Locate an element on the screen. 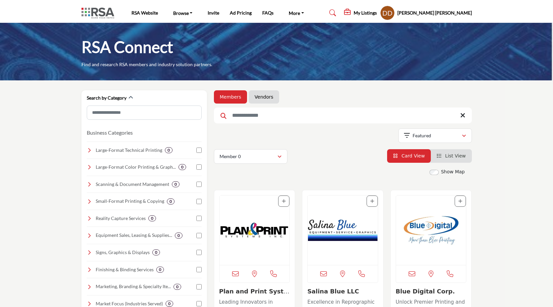 Image resolution: width=553 pixels, height=307 pixels. h1: RSA Connect is located at coordinates (127, 47).